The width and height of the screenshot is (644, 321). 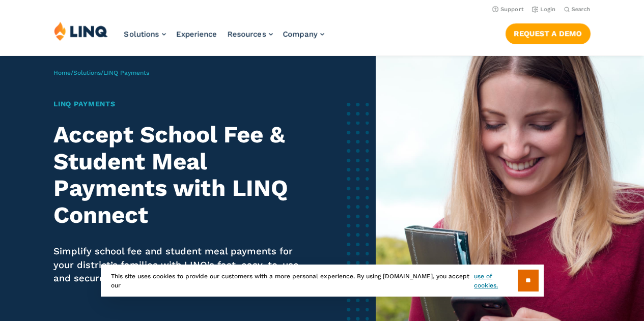 What do you see at coordinates (577, 9) in the screenshot?
I see `button: Open Search Bar` at bounding box center [577, 9].